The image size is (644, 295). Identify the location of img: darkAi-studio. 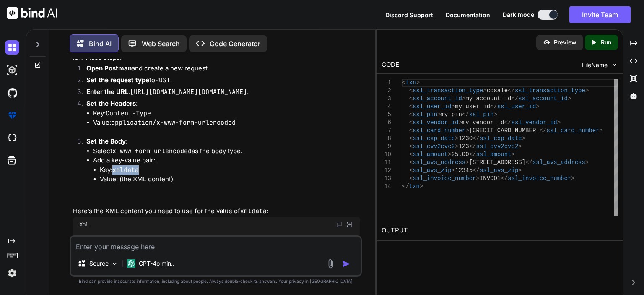
(12, 70).